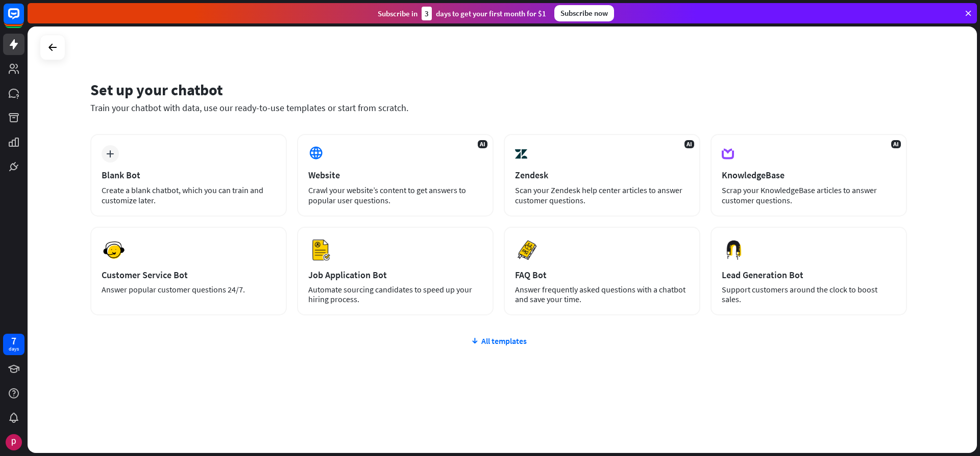 Image resolution: width=980 pixels, height=456 pixels. What do you see at coordinates (14, 350) in the screenshot?
I see `div: days` at bounding box center [14, 350].